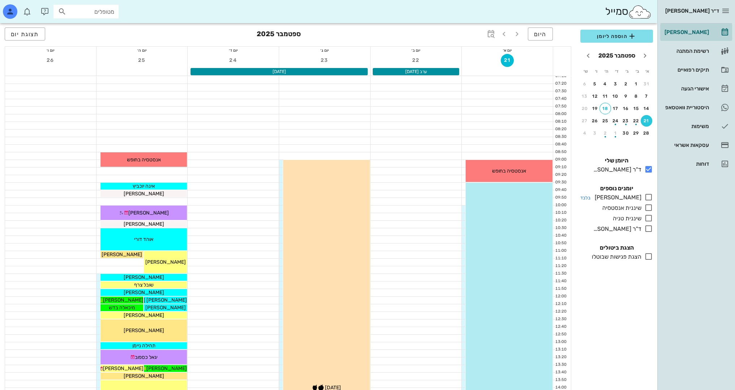  Describe the element at coordinates (685, 51) in the screenshot. I see `div: רשימת המתנה` at that location.